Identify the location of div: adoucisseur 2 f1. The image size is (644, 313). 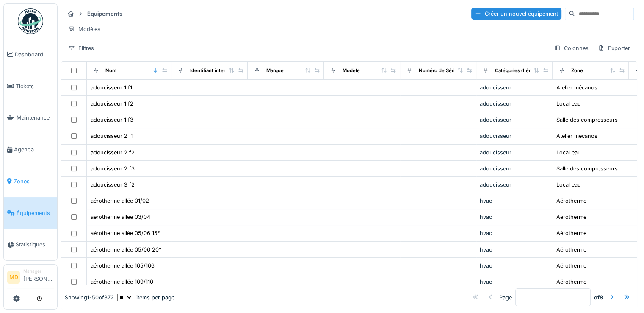
(112, 136).